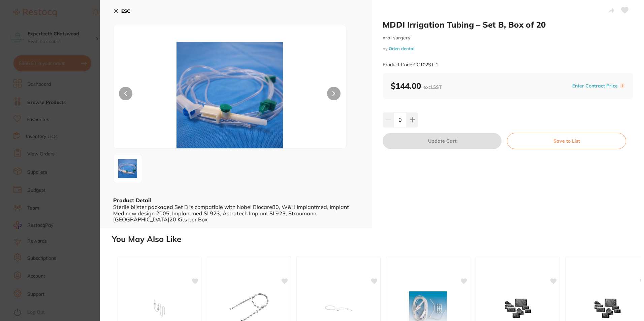 This screenshot has width=644, height=321. I want to click on b: ESC, so click(126, 11).